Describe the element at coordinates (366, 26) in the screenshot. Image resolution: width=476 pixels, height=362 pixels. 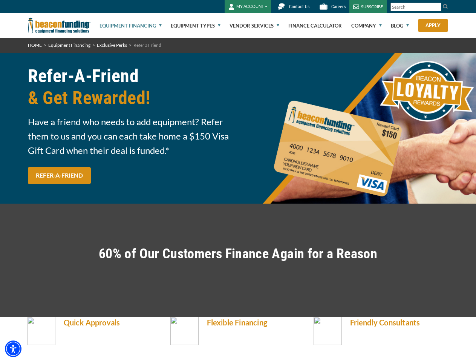
I see `a: Company` at that location.